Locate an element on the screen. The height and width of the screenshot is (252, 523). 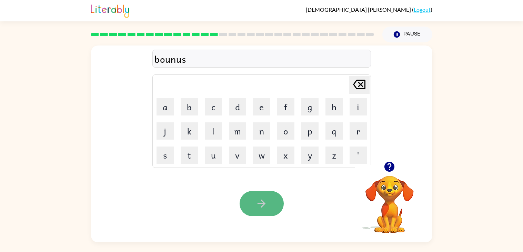
button: i is located at coordinates (358, 107).